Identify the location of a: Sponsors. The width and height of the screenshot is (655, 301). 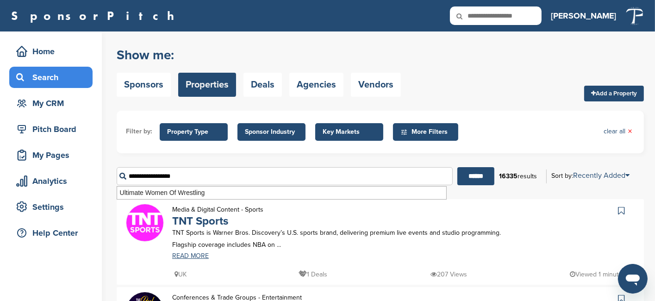
(144, 85).